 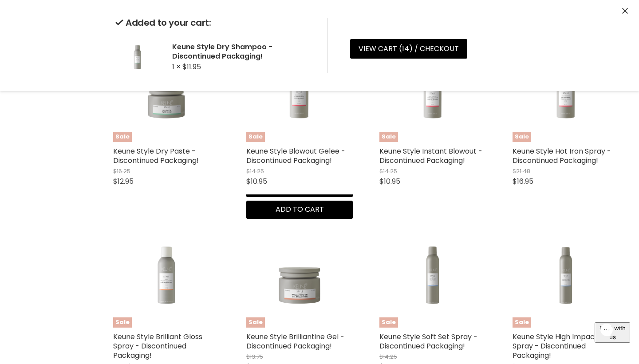 I want to click on h1: Chat with us, so click(x=17, y=10).